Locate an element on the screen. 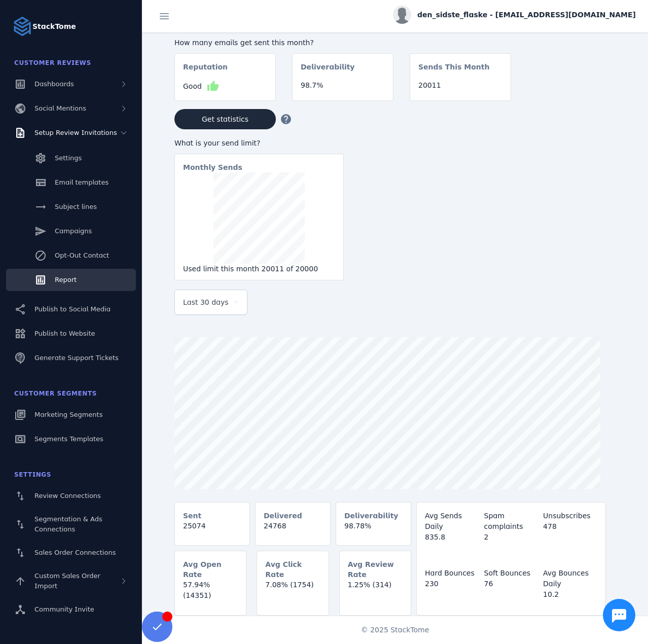 The image size is (648, 644). a: Campaigns is located at coordinates (71, 231).